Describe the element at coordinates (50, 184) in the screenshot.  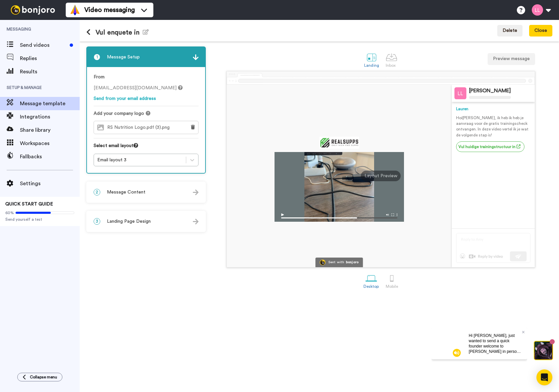
I see `span: Settings` at that location.